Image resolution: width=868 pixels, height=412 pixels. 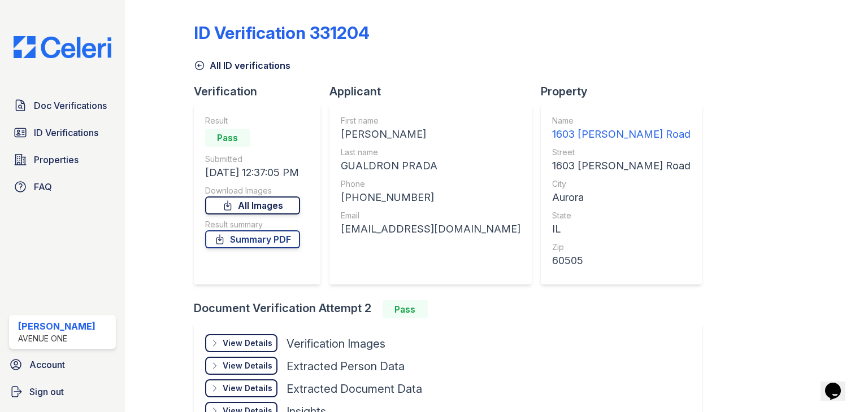 What do you see at coordinates (62, 392) in the screenshot?
I see `a: Sign out` at bounding box center [62, 392].